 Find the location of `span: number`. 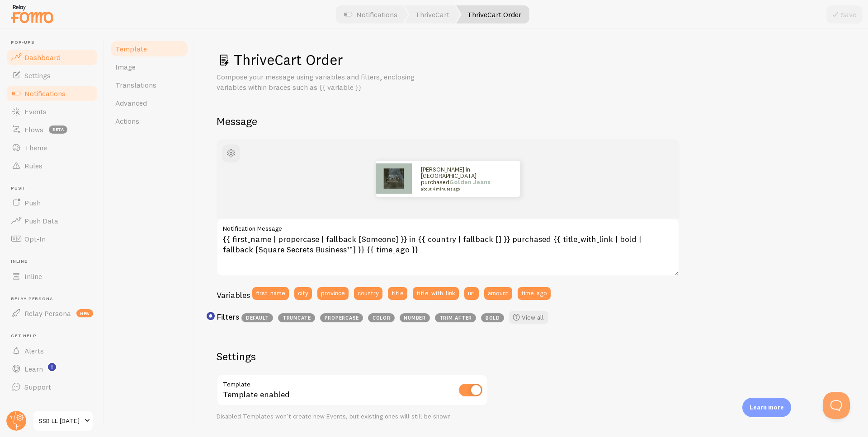

span: number is located at coordinates (414, 318).